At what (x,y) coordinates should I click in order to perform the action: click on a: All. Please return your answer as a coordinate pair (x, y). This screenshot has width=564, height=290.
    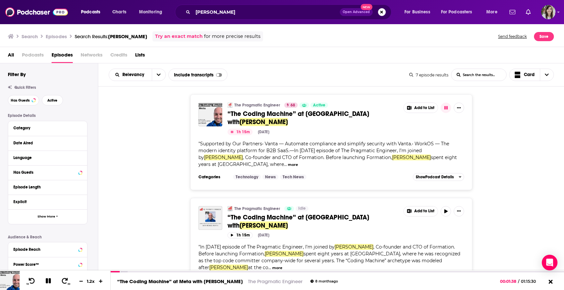
    Looking at the image, I should click on (11, 56).